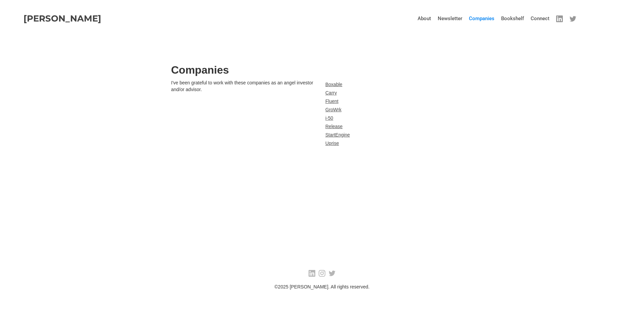 This screenshot has width=644, height=312. I want to click on a: Newsletter, so click(450, 18).